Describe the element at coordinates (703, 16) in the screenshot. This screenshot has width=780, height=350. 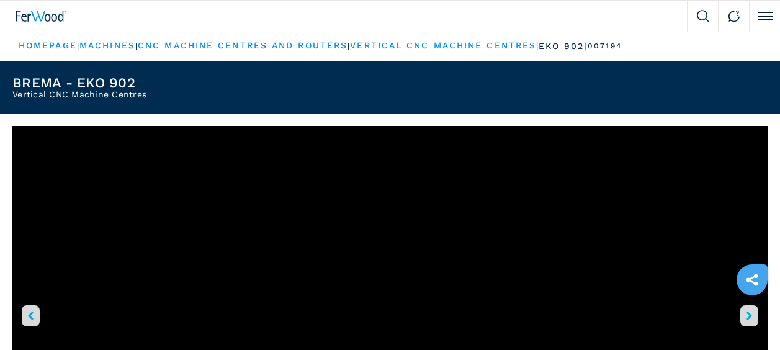
I see `img: Search` at that location.